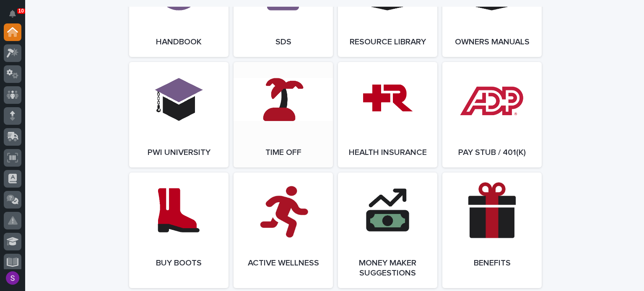 Image resolution: width=644 pixels, height=291 pixels. I want to click on a: Active Wellness, so click(283, 230).